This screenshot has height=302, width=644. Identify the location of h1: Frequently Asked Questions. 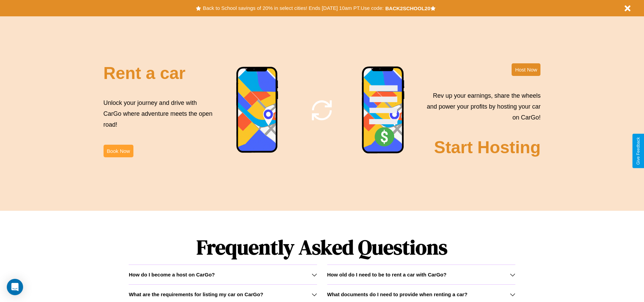
(322, 247).